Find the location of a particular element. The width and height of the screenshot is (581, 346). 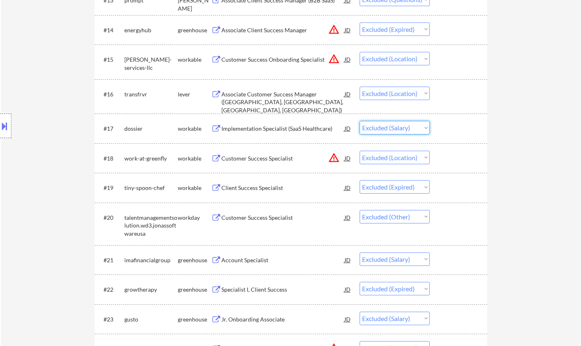

div: Jr. Onboarding Associate is located at coordinates (283, 319).